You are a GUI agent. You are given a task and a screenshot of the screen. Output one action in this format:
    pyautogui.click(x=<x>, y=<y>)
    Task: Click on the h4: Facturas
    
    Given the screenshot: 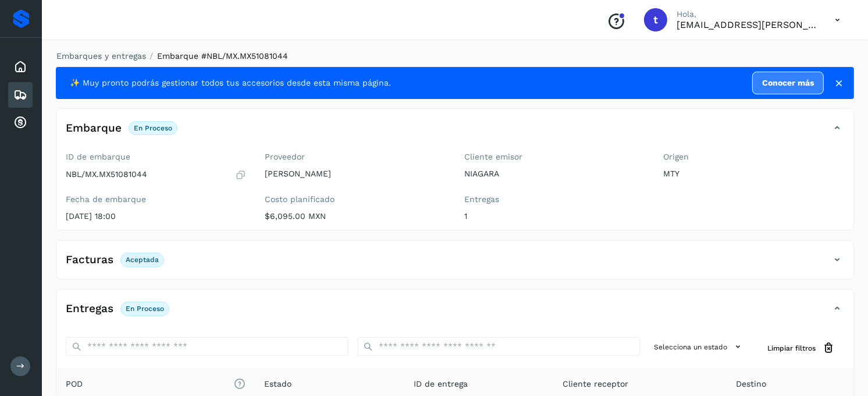 What is the action you would take?
    pyautogui.click(x=90, y=260)
    